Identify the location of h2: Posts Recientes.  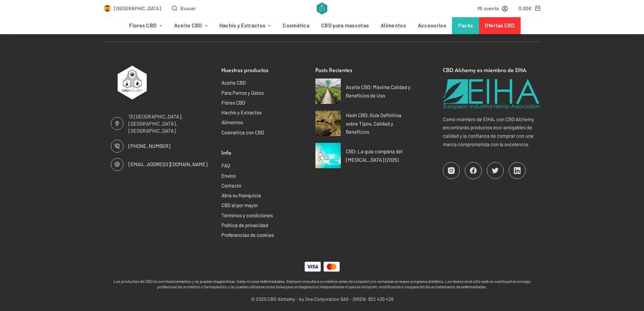
(364, 70).